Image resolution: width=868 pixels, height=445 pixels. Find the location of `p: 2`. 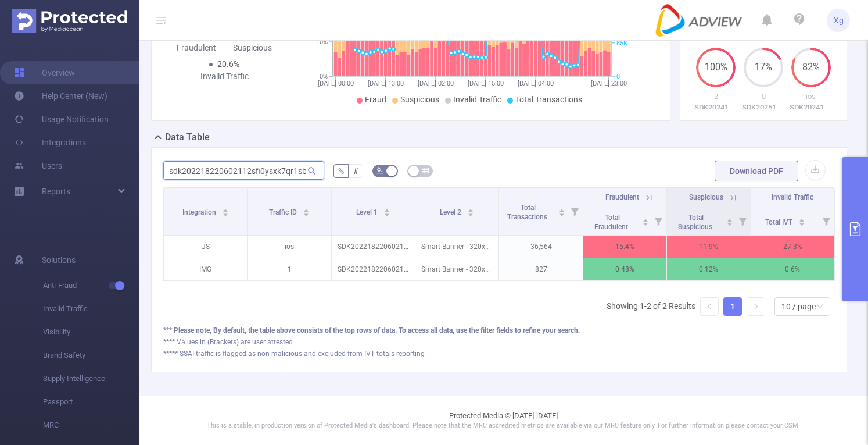

p: 2 is located at coordinates (716, 97).